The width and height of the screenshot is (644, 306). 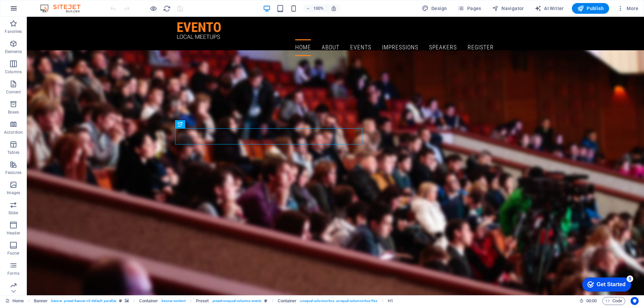 I want to click on span: . banner-content, so click(x=173, y=301).